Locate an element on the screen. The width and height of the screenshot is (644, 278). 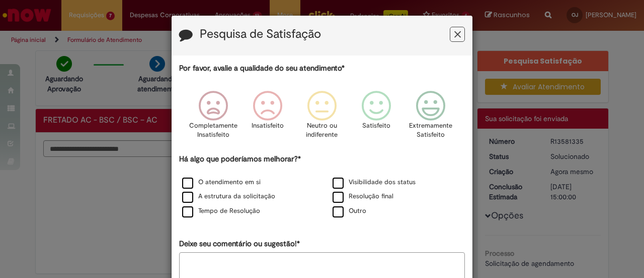
label: O atendimento em si is located at coordinates (222, 182).